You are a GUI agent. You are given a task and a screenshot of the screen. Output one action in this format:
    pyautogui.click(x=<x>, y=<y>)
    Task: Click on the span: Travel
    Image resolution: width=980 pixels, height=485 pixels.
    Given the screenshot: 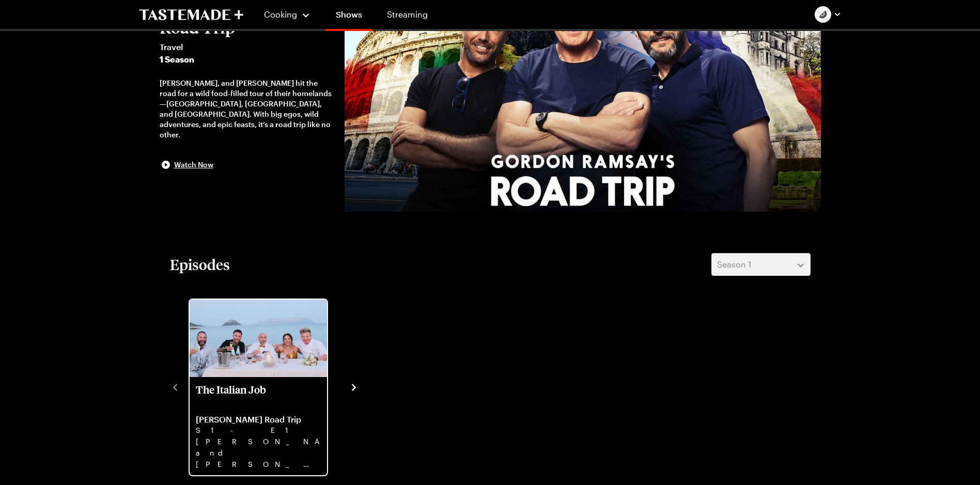 What is the action you would take?
    pyautogui.click(x=247, y=47)
    